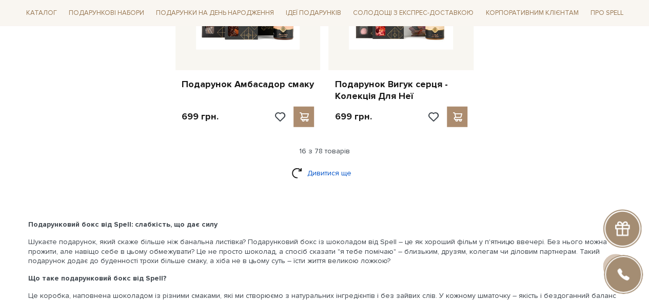 The height and width of the screenshot is (300, 649). Describe the element at coordinates (325, 173) in the screenshot. I see `a: Дивитися ще` at that location.